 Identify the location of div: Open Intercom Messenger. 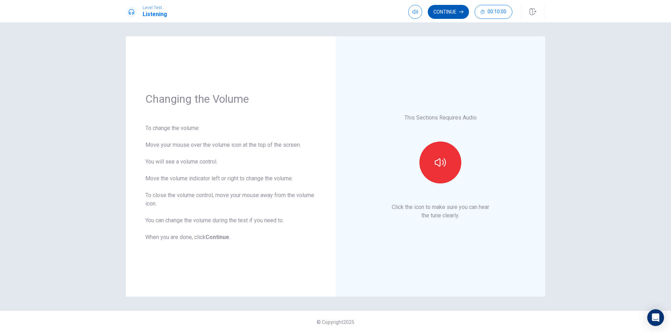
(655, 317).